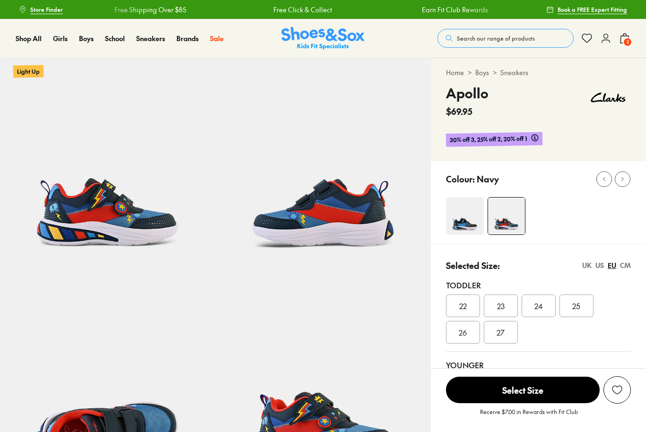 This screenshot has height=432, width=646. I want to click on h4: Apollo, so click(467, 93).